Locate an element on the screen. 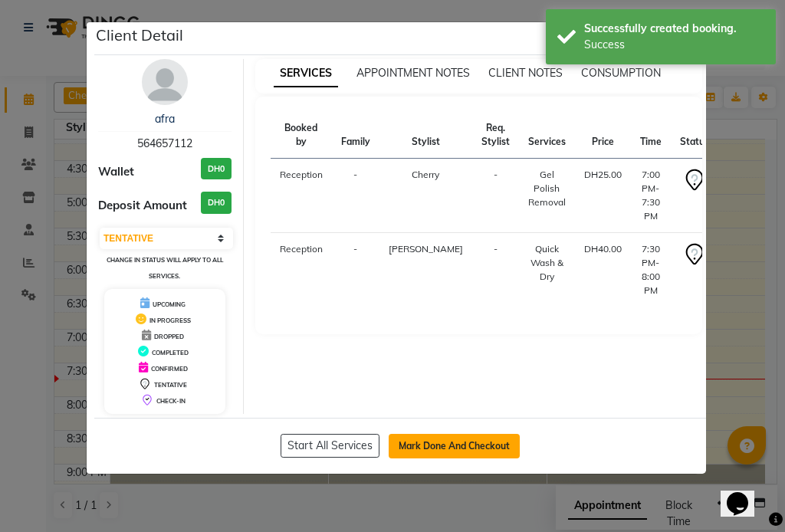  span: DROPPED is located at coordinates (169, 337).